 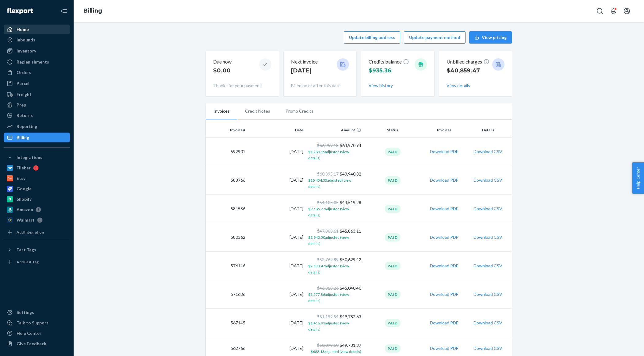 I want to click on div: Amazon, so click(x=25, y=210).